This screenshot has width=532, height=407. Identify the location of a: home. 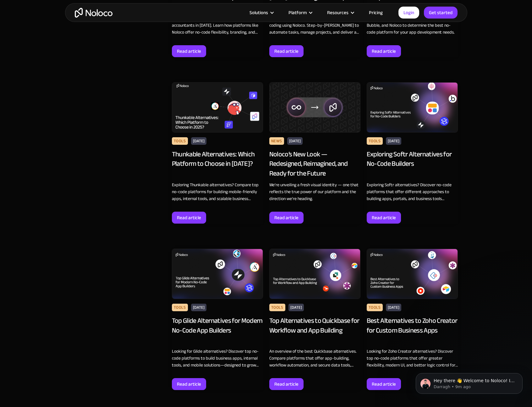
(93, 13).